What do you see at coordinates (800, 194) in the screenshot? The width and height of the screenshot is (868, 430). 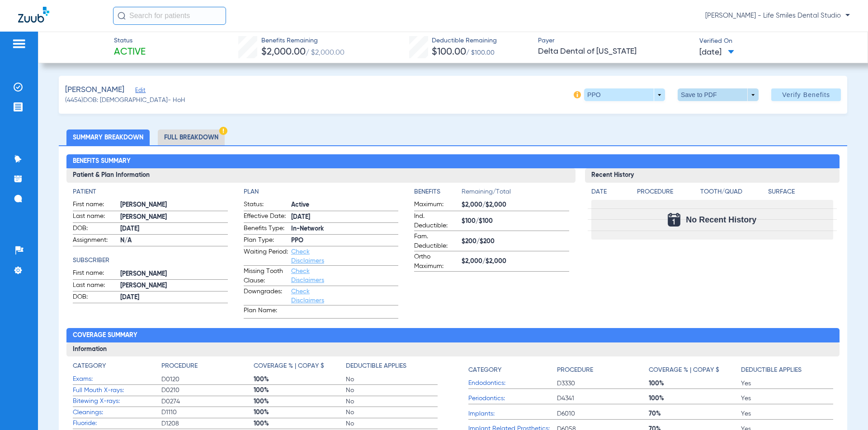 I see `app-breakdown-title: Surface` at bounding box center [800, 194].